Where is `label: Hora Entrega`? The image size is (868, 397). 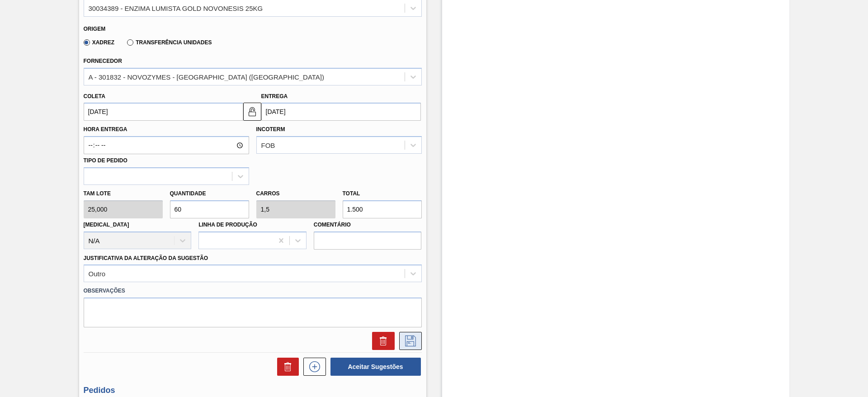 label: Hora Entrega is located at coordinates (166, 129).